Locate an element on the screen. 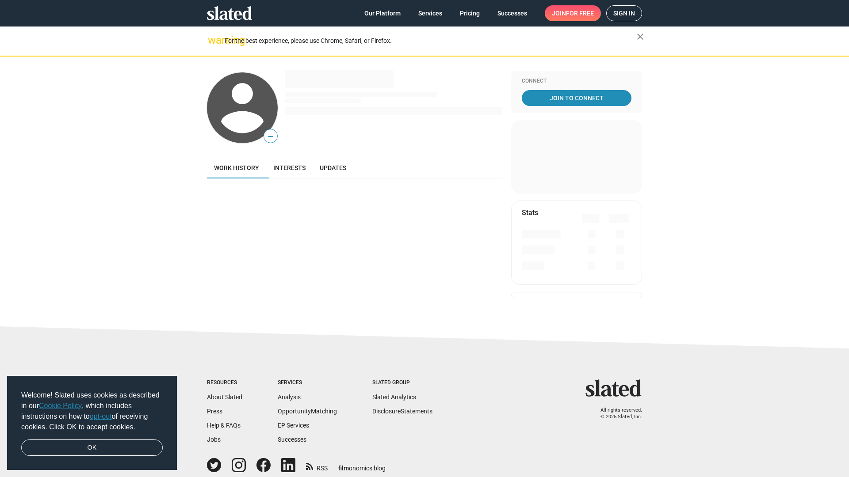 The height and width of the screenshot is (477, 849). mat-icon: close is located at coordinates (640, 37).